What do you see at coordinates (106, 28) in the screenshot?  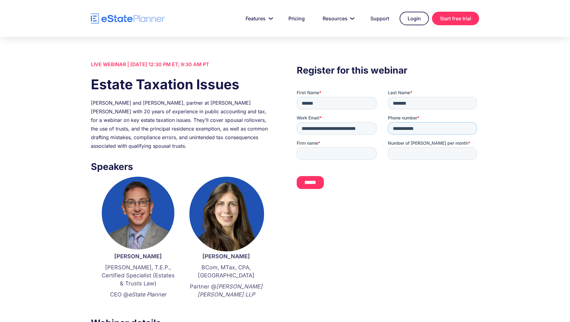 I see `span: Phone number` at bounding box center [106, 28].